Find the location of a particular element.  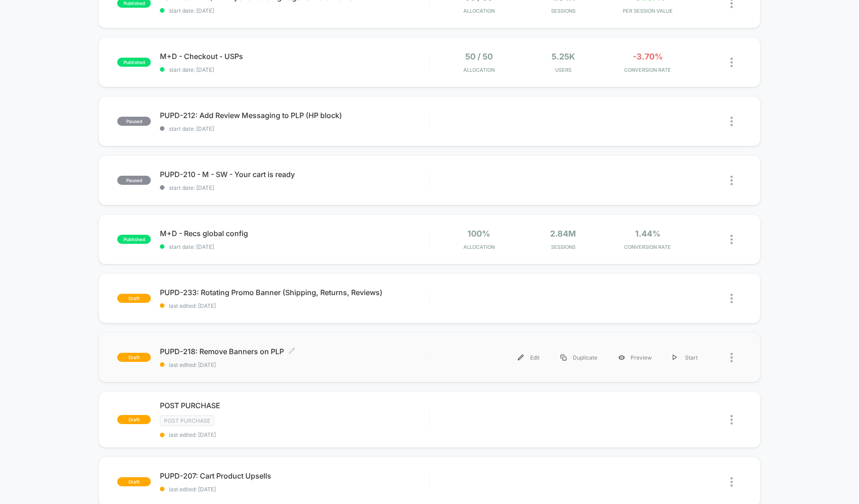

div: Edit is located at coordinates (528, 357).